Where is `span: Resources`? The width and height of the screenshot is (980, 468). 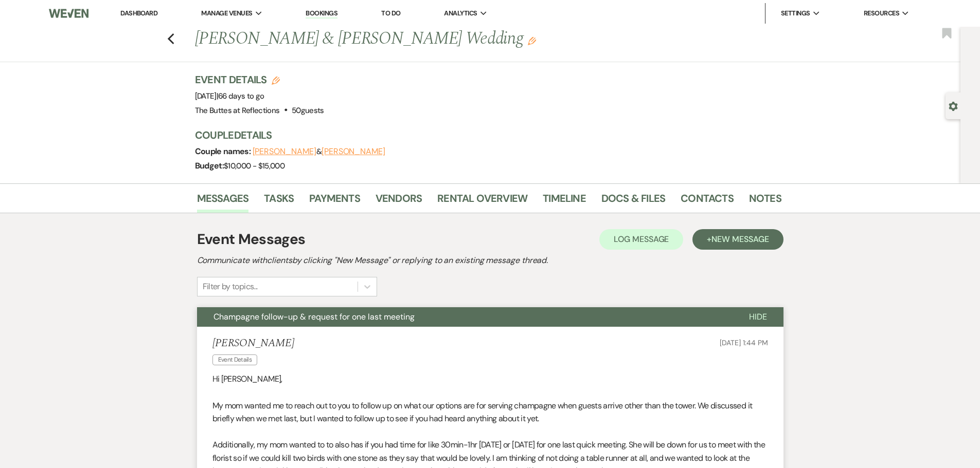
span: Resources is located at coordinates (882, 13).